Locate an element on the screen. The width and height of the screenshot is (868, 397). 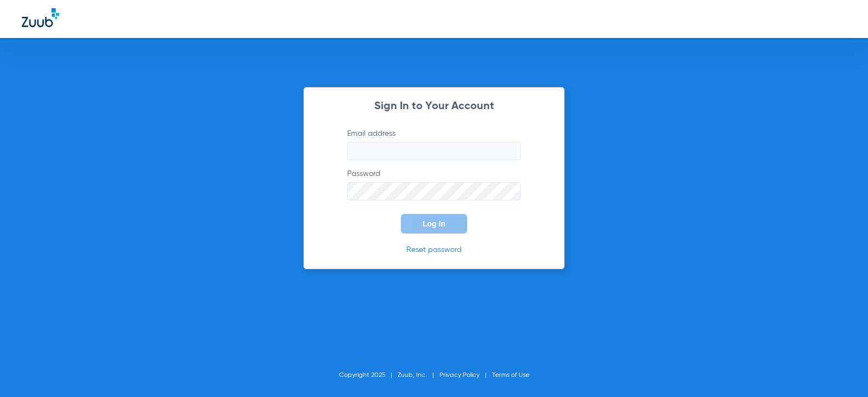
a: Privacy Policy is located at coordinates (459, 375).